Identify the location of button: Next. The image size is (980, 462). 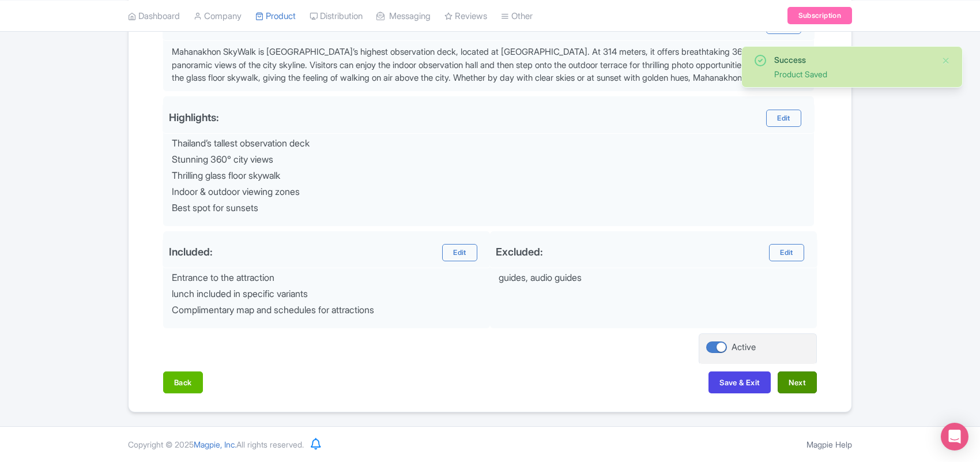
(797, 382).